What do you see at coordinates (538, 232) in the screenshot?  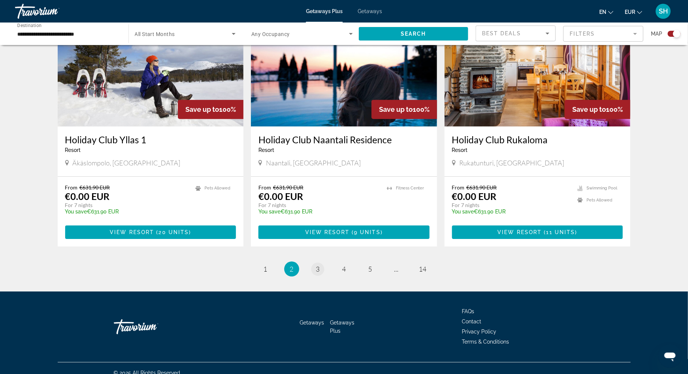 I see `button: View Resort(11 units)` at bounding box center [538, 232].